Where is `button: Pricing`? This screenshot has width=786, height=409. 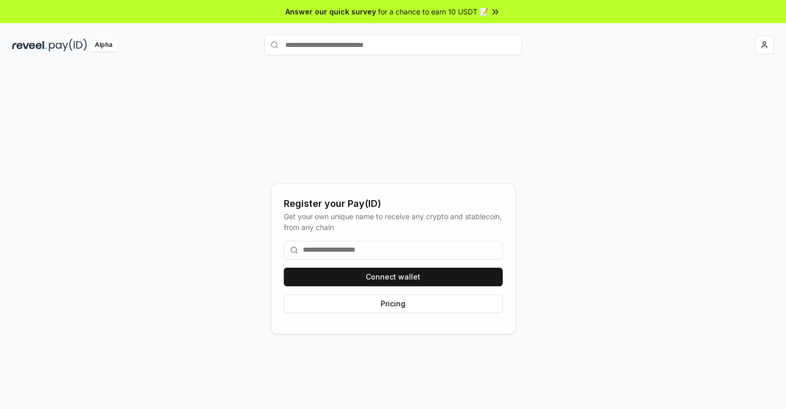
button: Pricing is located at coordinates (393, 303).